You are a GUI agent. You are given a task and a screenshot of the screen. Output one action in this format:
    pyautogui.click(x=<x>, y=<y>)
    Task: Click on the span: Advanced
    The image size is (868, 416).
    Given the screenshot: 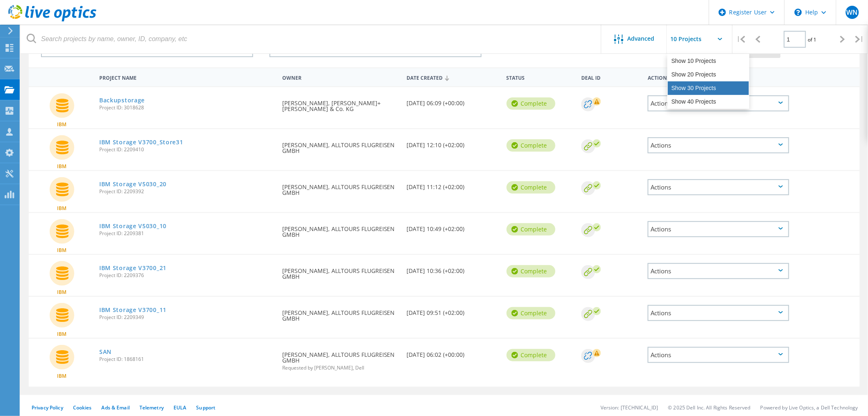 What is the action you would take?
    pyautogui.click(x=641, y=39)
    